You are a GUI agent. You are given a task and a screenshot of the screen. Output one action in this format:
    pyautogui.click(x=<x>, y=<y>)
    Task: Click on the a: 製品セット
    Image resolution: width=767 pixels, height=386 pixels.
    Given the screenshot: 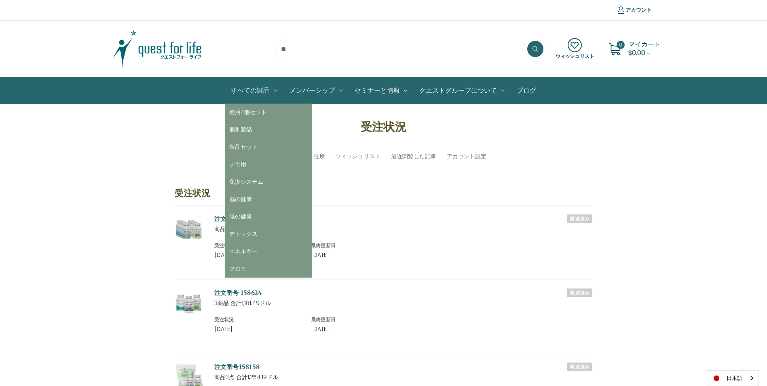 What is the action you would take?
    pyautogui.click(x=268, y=147)
    